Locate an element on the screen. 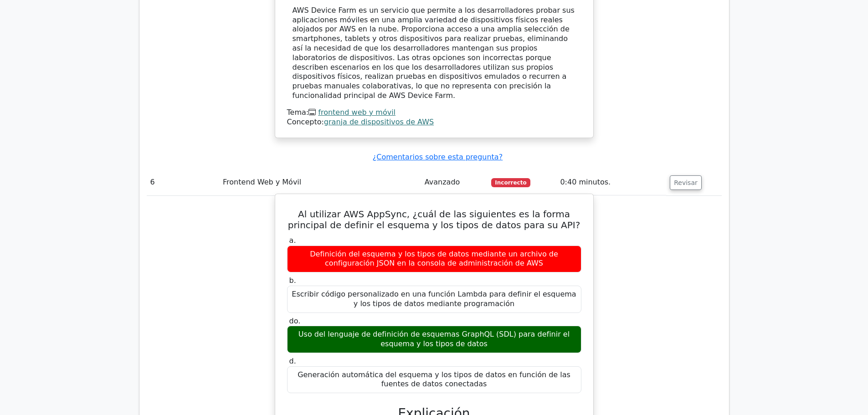  font: Escribir código personalizado en una función Lambda para definir el esquema y los tipos de datos ... is located at coordinates (434, 299).